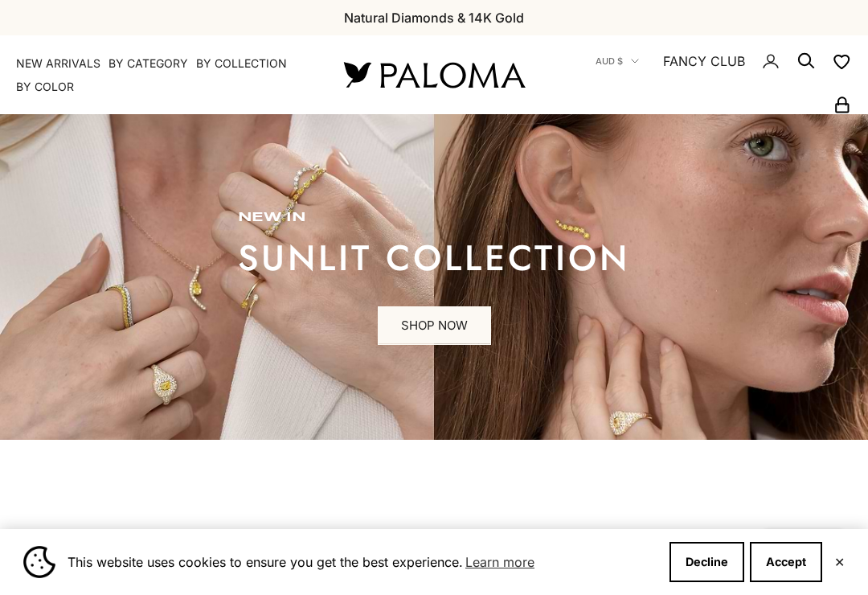 The image size is (868, 595). Describe the element at coordinates (241, 63) in the screenshot. I see `summary: By Collection` at that location.